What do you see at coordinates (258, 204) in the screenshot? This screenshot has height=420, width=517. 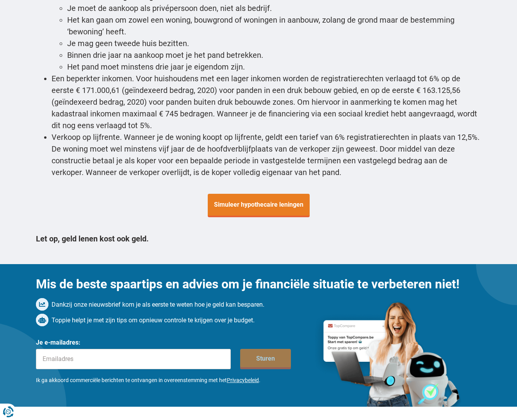 I see `a: Simuleer hypothecaire leningen` at bounding box center [258, 204].